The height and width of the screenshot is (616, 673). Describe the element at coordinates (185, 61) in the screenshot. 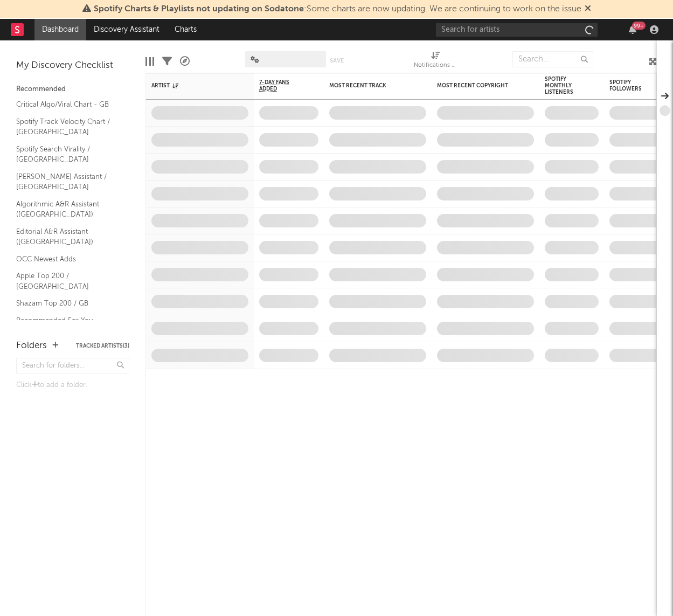

I see `div: A&R Pipeline` at that location.